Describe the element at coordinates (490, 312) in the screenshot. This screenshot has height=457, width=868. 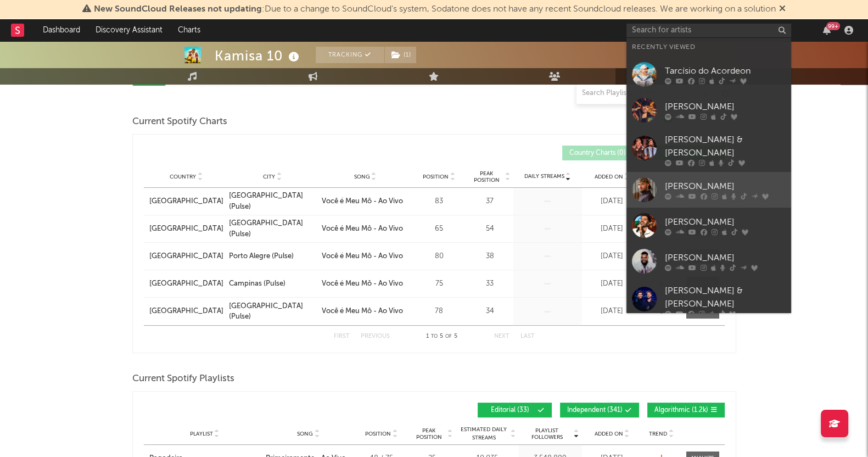
I see `div: 34` at that location.